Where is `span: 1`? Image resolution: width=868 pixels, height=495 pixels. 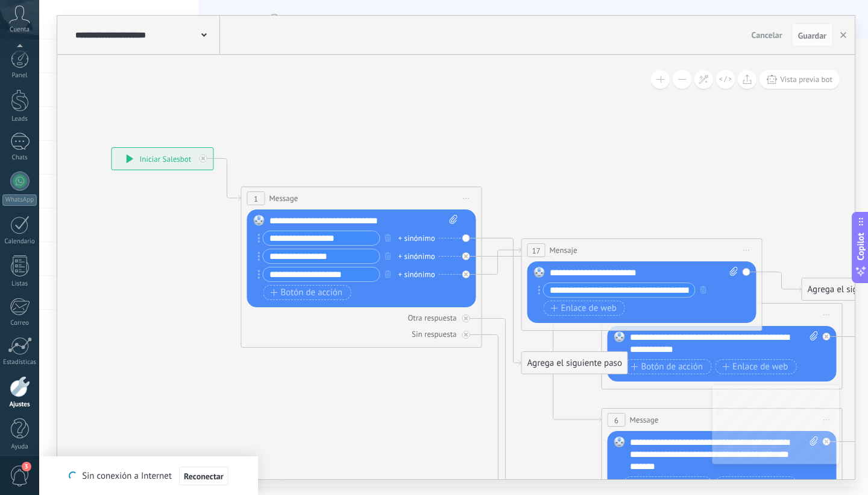
span: 1 is located at coordinates (256, 199).